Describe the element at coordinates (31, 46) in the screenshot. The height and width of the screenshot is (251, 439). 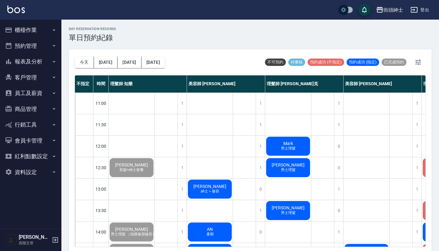
I see `button: 預約管理` at that location.